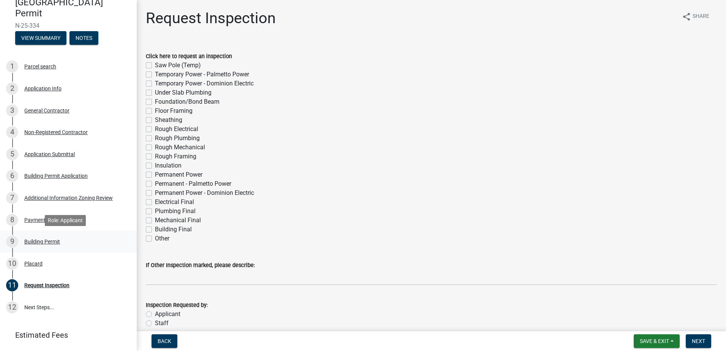  What do you see at coordinates (12, 220) in the screenshot?
I see `div: 8` at bounding box center [12, 220].